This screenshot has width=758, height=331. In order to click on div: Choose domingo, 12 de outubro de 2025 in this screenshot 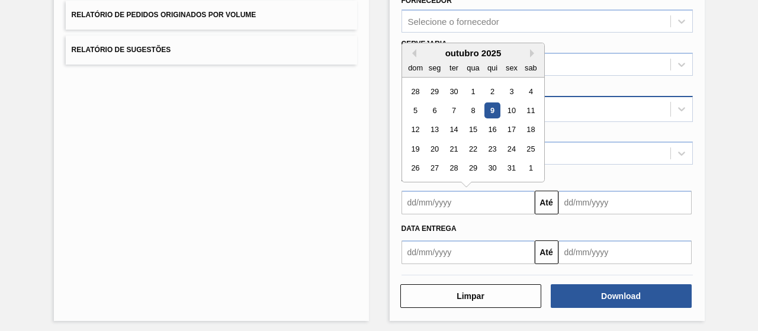, I will do `click(415, 130)`.